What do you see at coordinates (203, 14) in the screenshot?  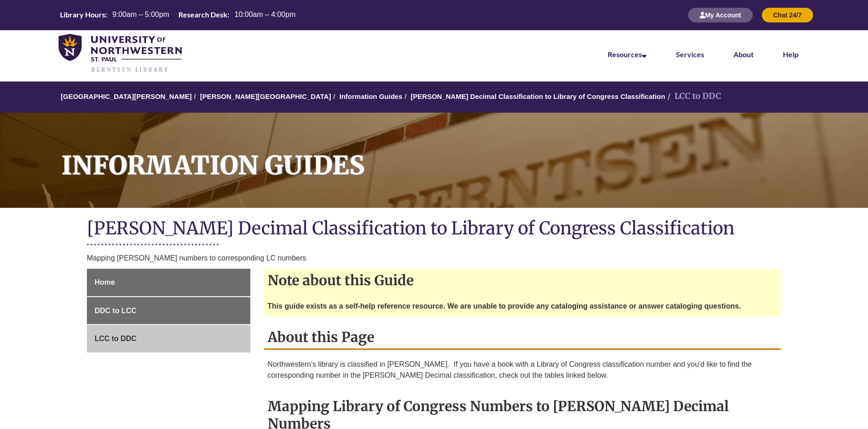 I see `th: Research Desk:` at bounding box center [203, 14].